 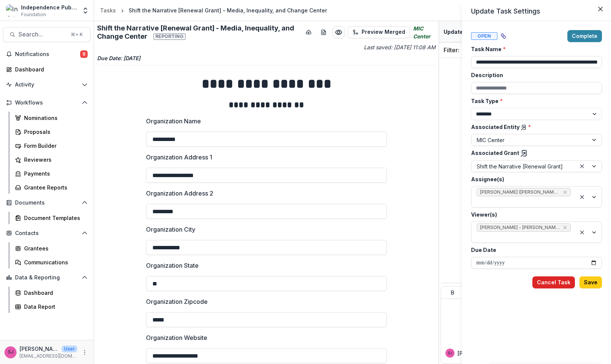 I want to click on label: Assignee(s), so click(x=534, y=179).